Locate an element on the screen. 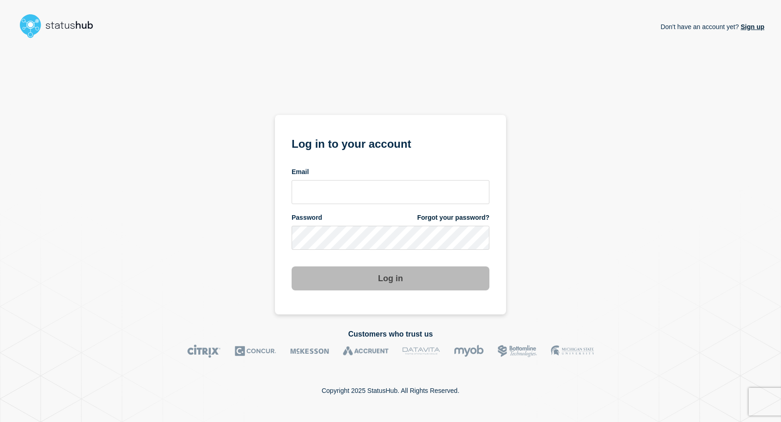  button: Log in is located at coordinates (390, 279).